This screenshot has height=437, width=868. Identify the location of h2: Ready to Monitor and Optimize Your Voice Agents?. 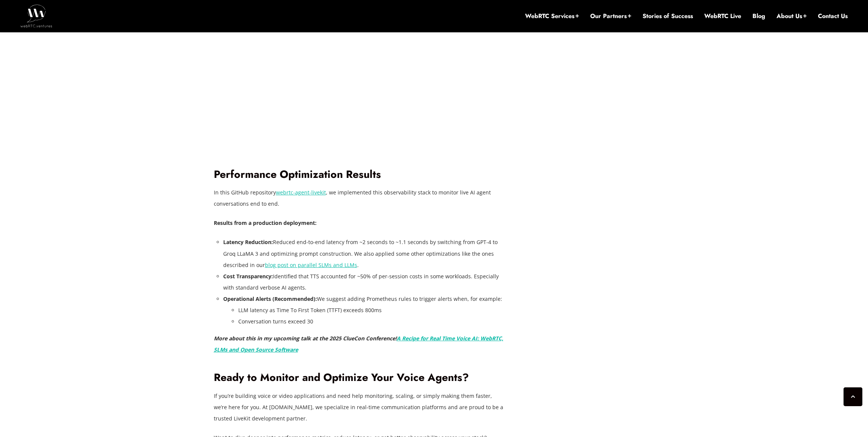
(358, 378).